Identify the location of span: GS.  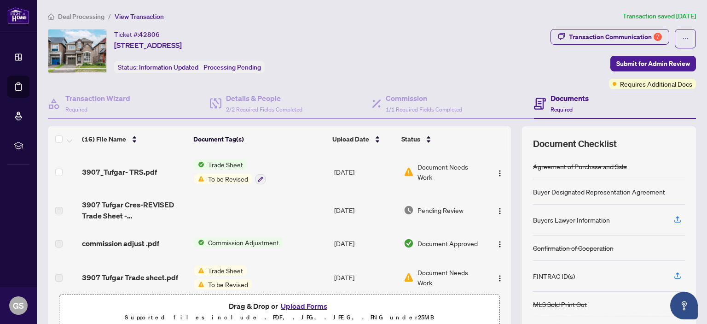
(18, 305).